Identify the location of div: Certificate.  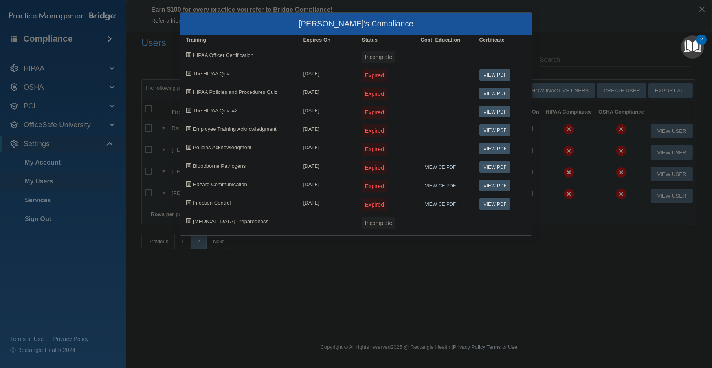
(503, 40).